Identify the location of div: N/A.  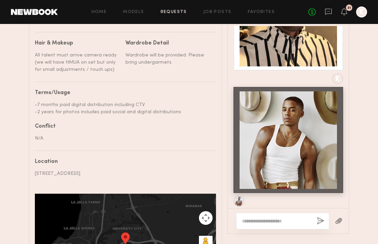
(123, 138).